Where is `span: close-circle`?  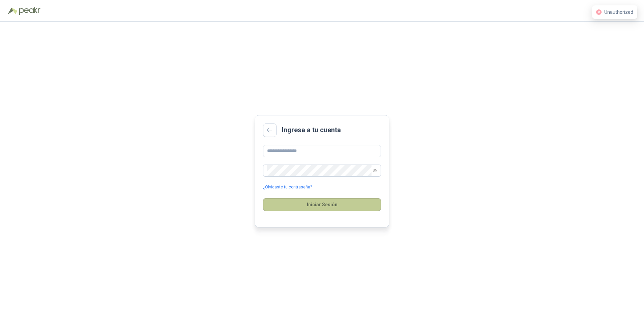 span: close-circle is located at coordinates (599, 12).